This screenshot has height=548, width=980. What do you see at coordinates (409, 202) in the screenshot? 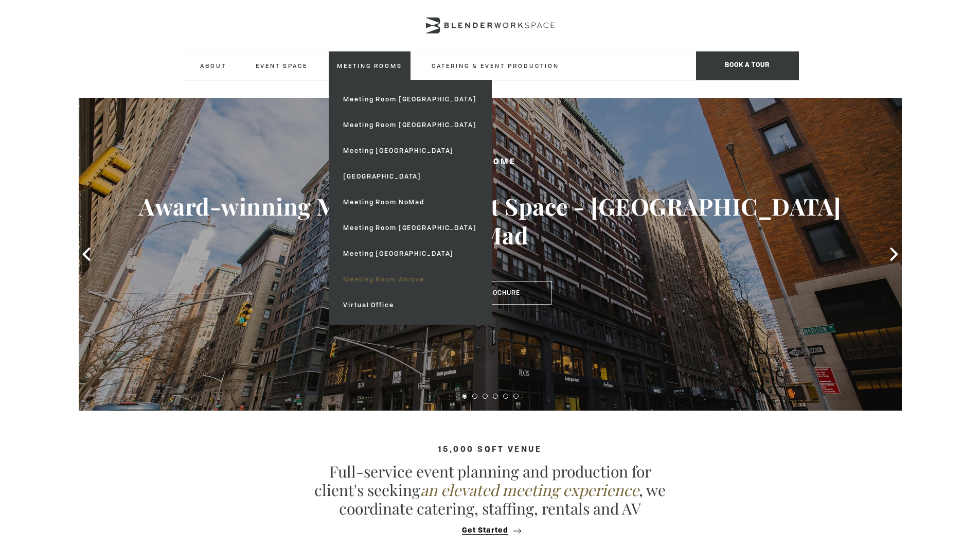
I see `a: Meeting Room NoMad` at bounding box center [409, 202].